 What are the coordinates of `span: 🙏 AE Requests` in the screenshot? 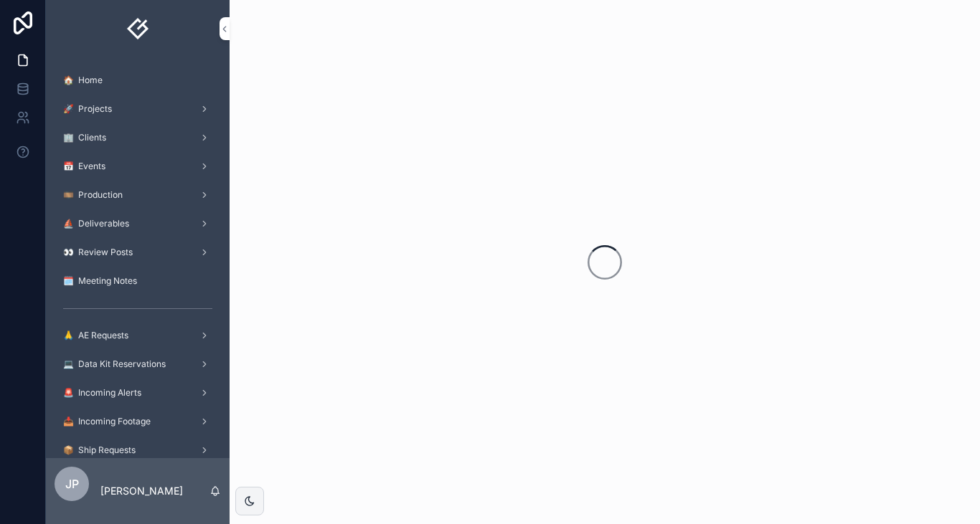 It's located at (96, 336).